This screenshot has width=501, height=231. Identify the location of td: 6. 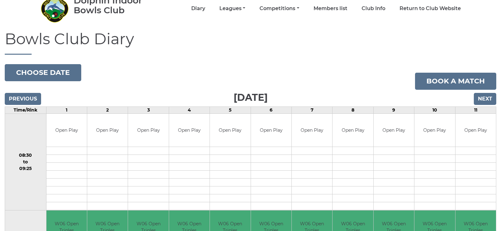
(271, 110).